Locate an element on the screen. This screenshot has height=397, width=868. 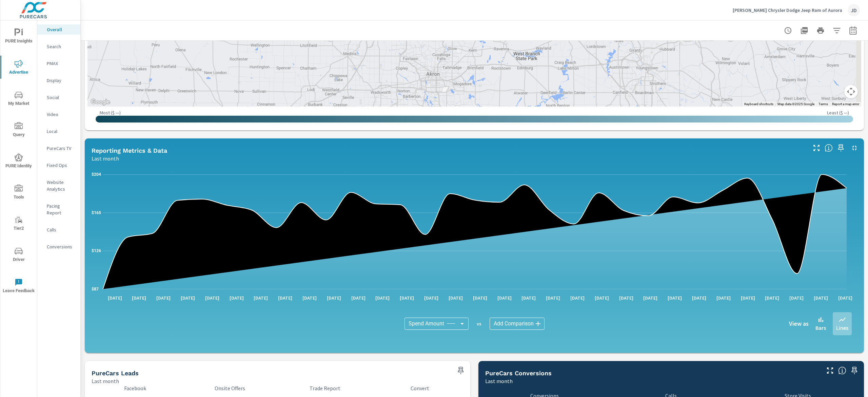
button: Keyboard shortcuts is located at coordinates (759, 104).